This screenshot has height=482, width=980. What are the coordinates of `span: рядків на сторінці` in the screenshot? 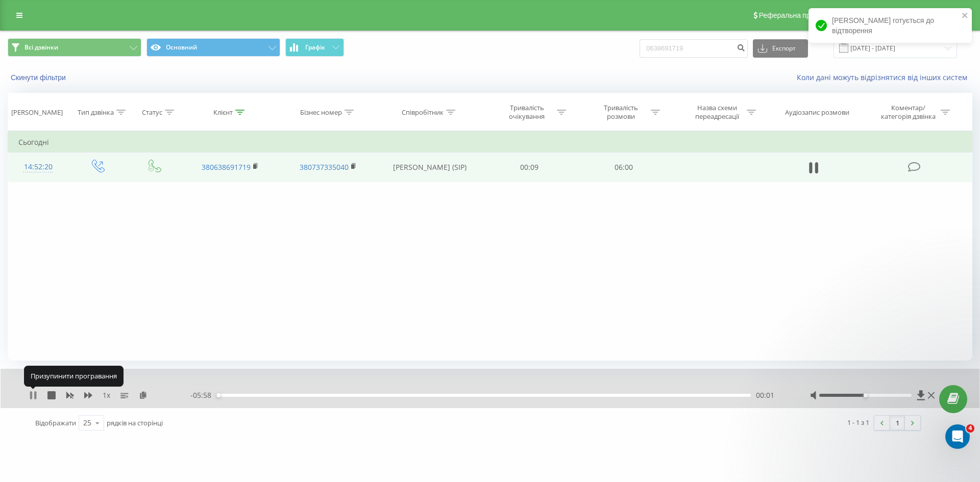 It's located at (135, 423).